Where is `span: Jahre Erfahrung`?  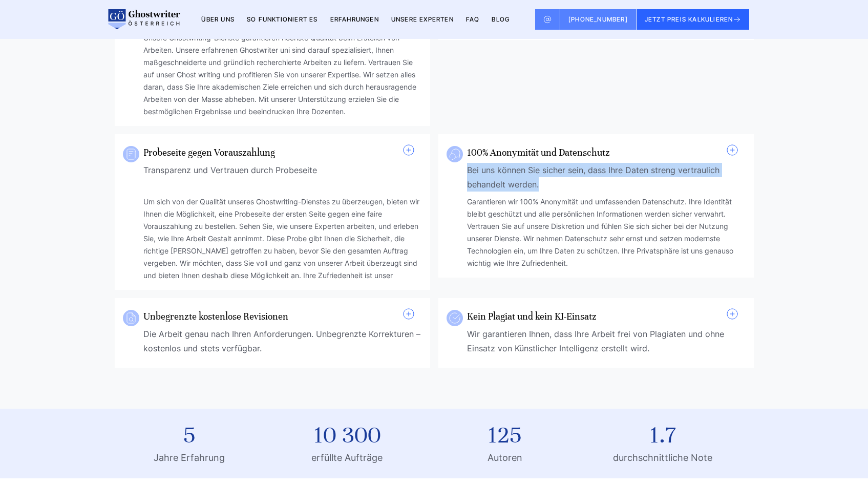 span: Jahre Erfahrung is located at coordinates (189, 458).